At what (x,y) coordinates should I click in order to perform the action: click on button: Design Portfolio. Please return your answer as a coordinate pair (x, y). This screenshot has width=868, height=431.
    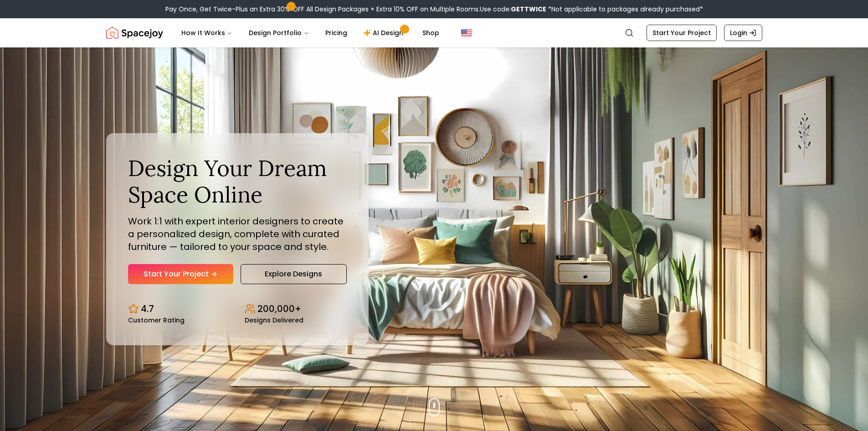
    Looking at the image, I should click on (279, 33).